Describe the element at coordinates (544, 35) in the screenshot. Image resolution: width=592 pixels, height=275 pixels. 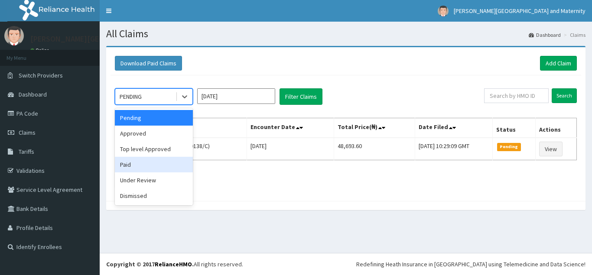
I see `a: Dashboard` at that location.